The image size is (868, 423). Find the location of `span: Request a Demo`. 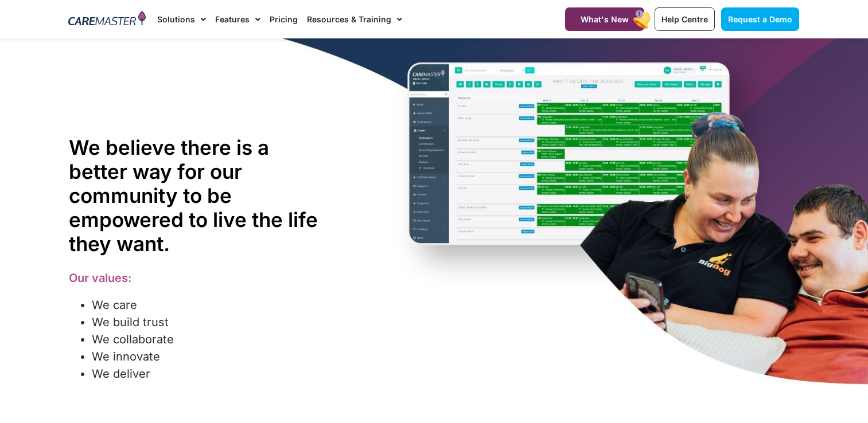

span: Request a Demo is located at coordinates (760, 19).